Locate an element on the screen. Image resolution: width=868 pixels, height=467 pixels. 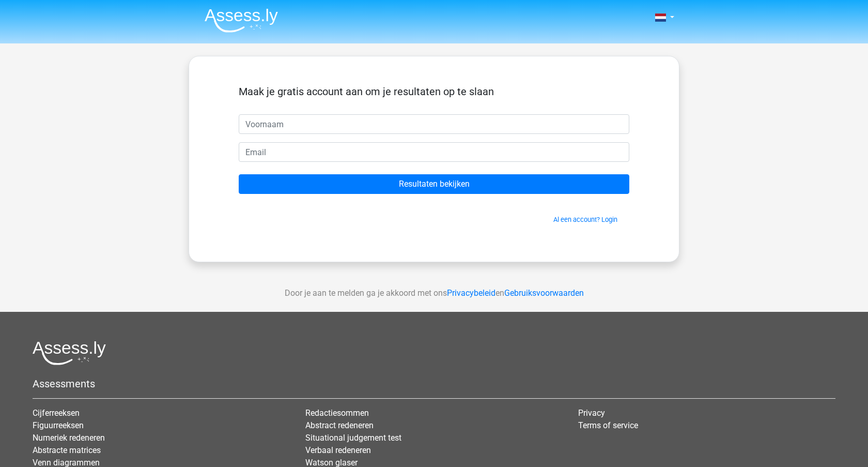
img: Assessly is located at coordinates (241, 20).